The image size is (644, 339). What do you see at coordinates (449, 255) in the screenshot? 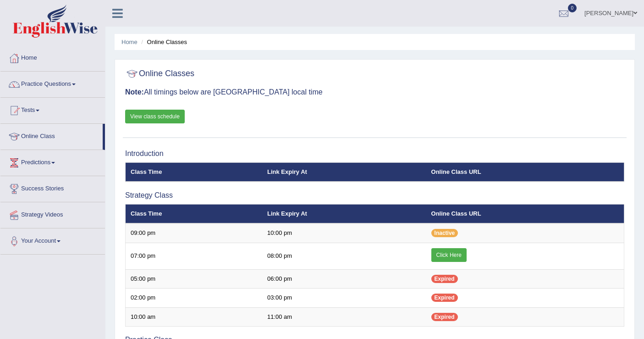
I see `a: Click Here` at bounding box center [449, 255].